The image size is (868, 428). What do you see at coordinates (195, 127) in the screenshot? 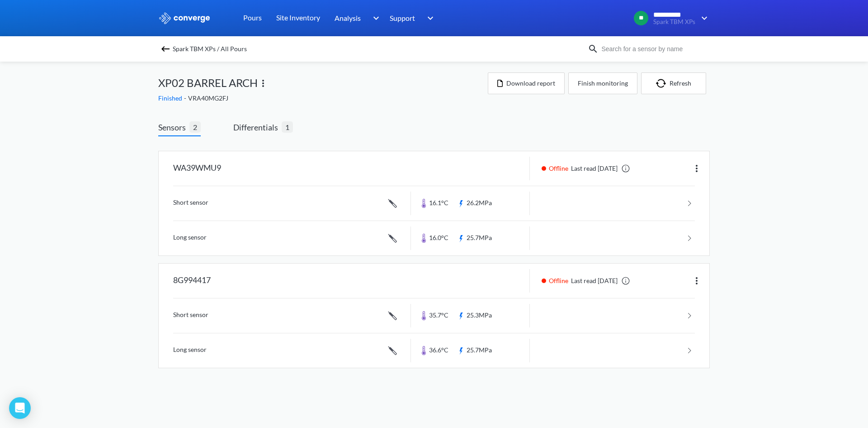
I see `span: 2` at bounding box center [195, 127].